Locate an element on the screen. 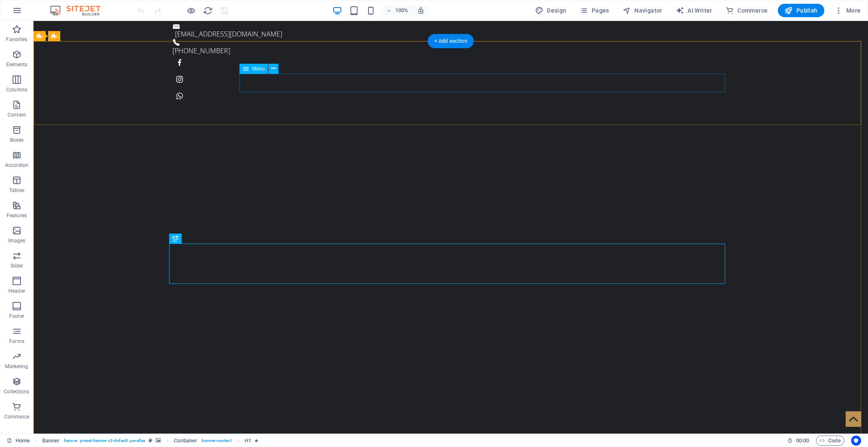  button: AI Writer is located at coordinates (694, 10).